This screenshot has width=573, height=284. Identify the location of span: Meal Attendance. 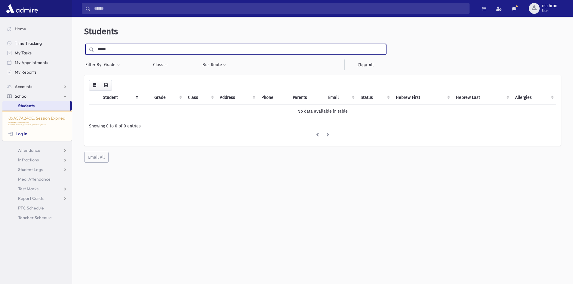
(34, 179).